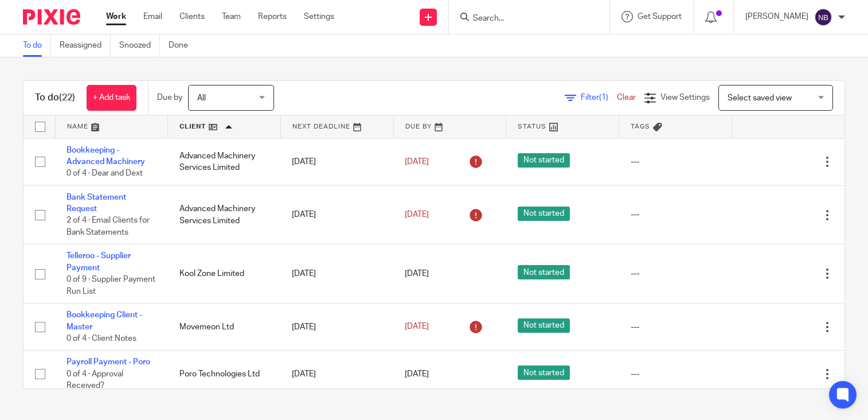 Image resolution: width=868 pixels, height=420 pixels. What do you see at coordinates (523, 19) in the screenshot?
I see `input: Search` at bounding box center [523, 19].